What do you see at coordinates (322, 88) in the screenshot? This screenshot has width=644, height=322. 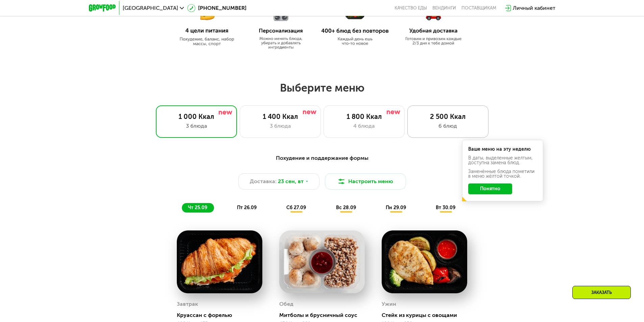 I see `h2: Выберите меню` at bounding box center [322, 88].